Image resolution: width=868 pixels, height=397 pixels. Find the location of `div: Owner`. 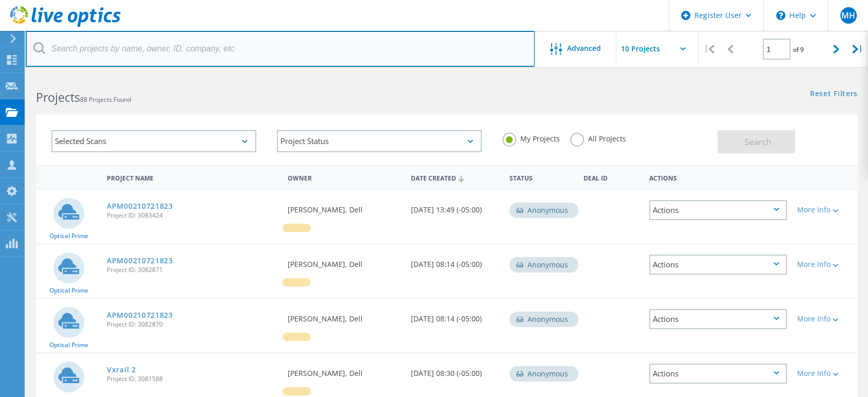

div: Owner is located at coordinates (344, 177).